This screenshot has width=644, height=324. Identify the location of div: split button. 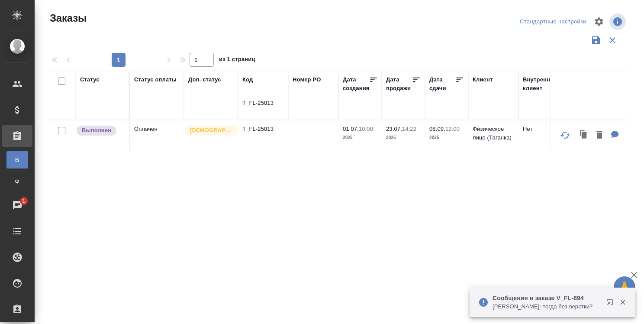
(553, 22).